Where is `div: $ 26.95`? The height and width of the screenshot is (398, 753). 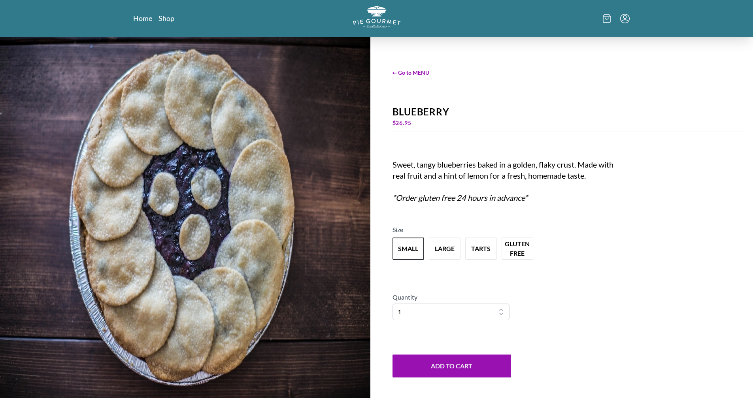 div: $ 26.95 is located at coordinates (568, 123).